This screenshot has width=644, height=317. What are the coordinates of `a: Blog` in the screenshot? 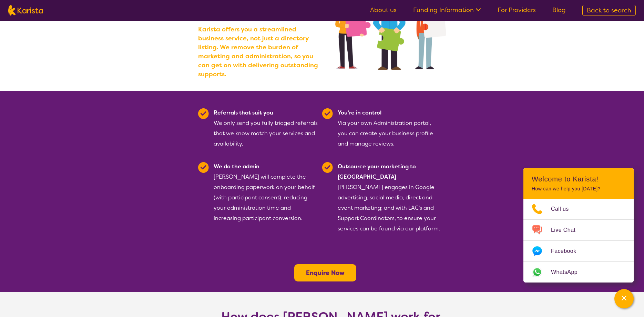 It's located at (559, 10).